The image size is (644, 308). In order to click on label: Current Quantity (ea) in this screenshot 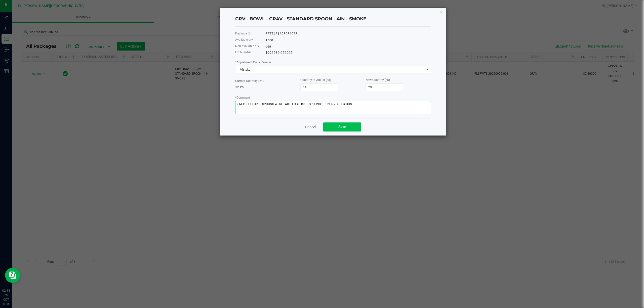, I will do `click(250, 81)`.